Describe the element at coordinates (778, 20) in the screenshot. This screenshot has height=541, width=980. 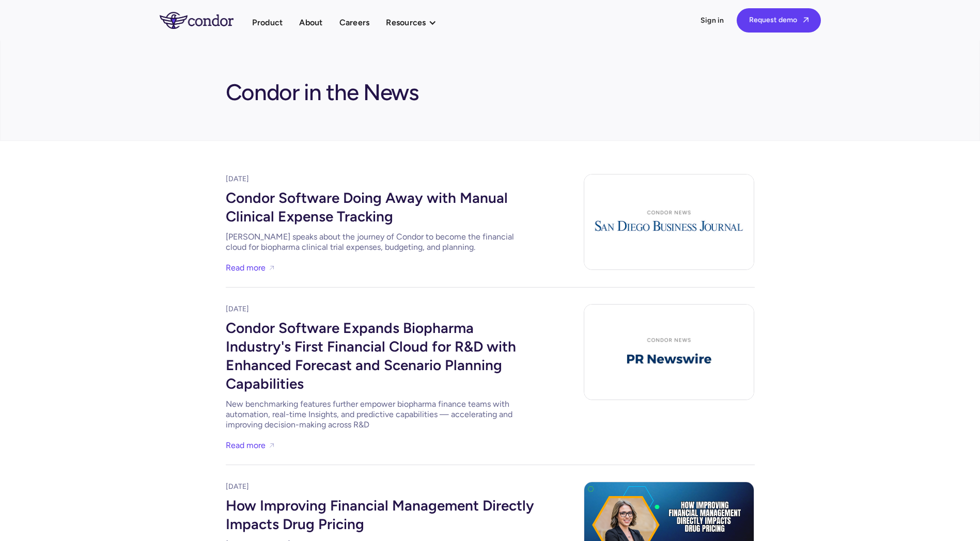
I see `a: Request demo` at that location.